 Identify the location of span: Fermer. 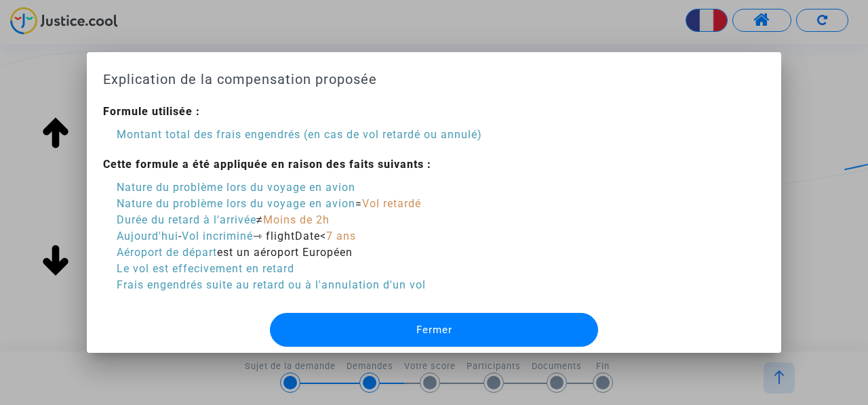
(434, 330).